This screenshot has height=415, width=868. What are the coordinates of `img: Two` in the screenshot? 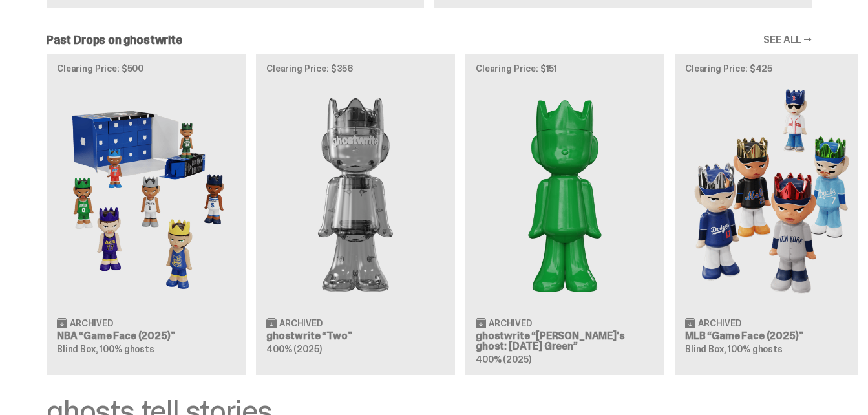 It's located at (356, 194).